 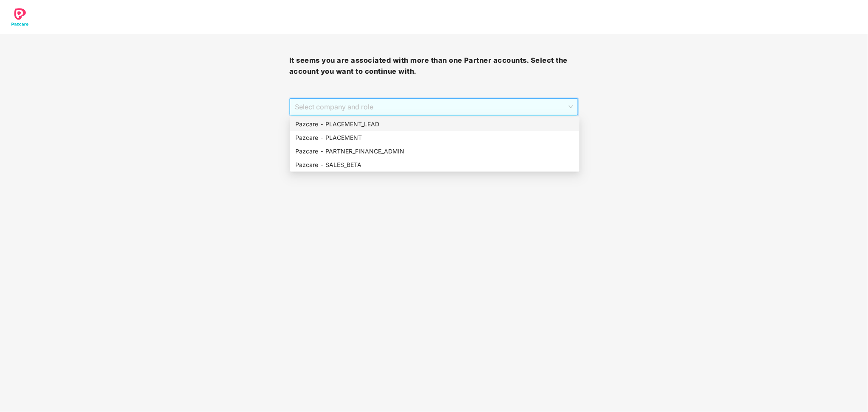 I want to click on div: Pazcare - PLACEMENT_LEAD, so click(x=435, y=124).